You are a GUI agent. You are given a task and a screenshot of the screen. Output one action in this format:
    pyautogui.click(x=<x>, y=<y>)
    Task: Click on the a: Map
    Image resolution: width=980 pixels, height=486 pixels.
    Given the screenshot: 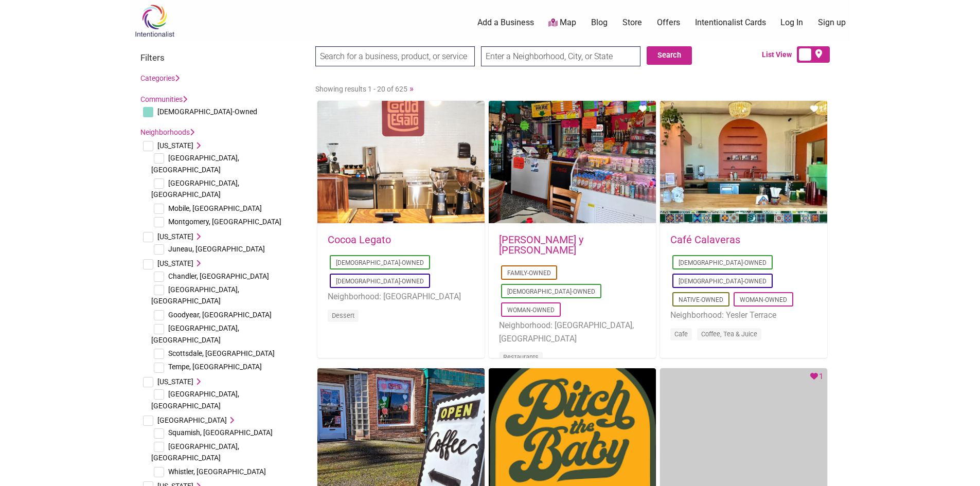 What is the action you would take?
    pyautogui.click(x=562, y=22)
    